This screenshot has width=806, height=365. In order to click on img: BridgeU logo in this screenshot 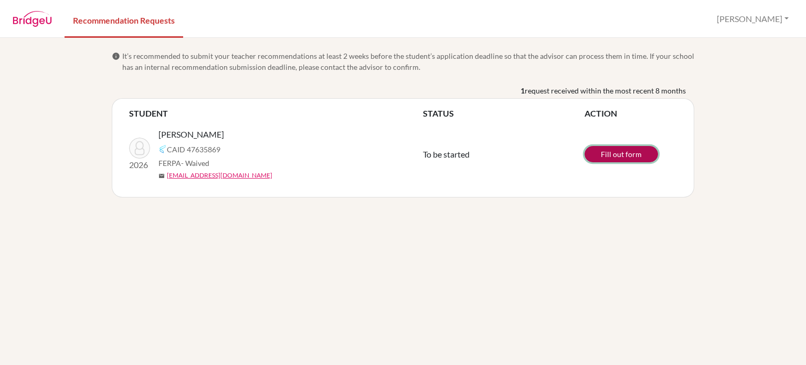, I will do `click(32, 19)`.